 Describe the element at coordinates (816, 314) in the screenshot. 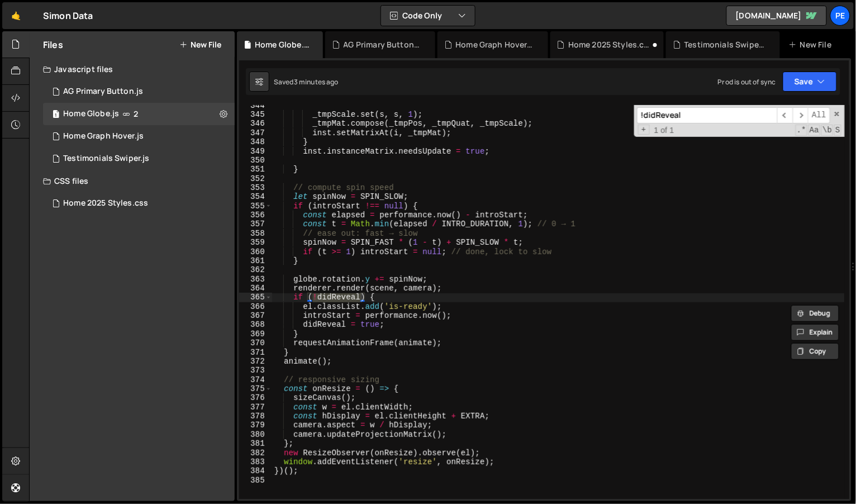

I see `button: Debug` at that location.